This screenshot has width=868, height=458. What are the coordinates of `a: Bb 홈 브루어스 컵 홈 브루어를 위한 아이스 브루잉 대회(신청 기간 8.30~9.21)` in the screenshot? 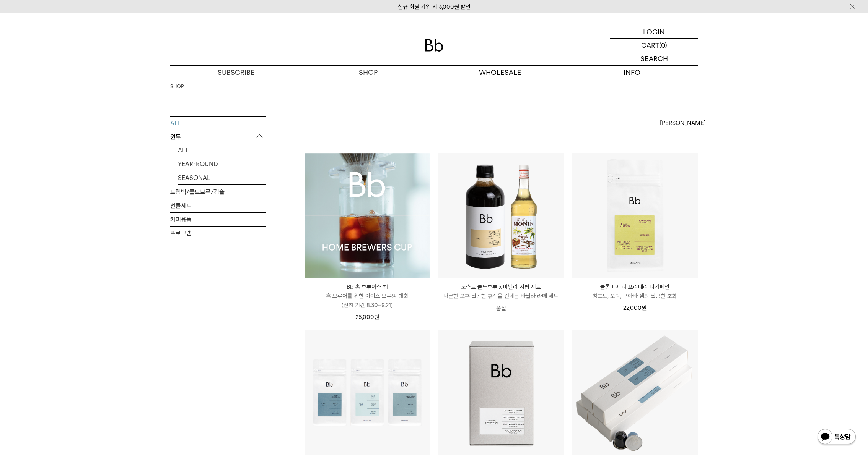 It's located at (367, 296).